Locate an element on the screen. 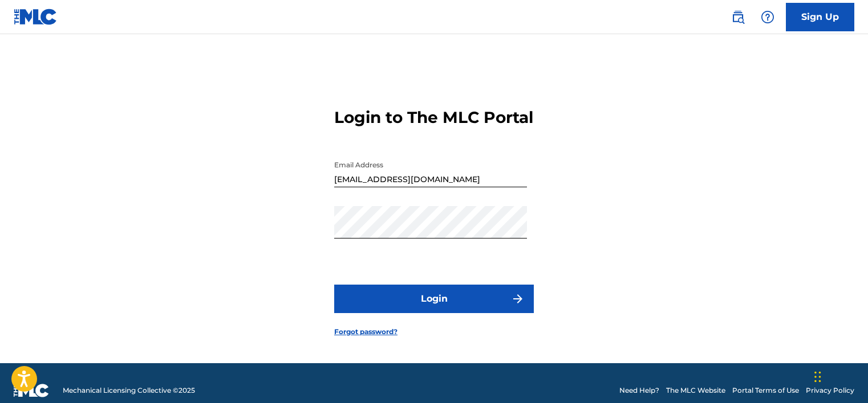 This screenshot has height=403, width=868. img: f7272a7cc735f4ea7f67.svg is located at coordinates (518, 299).